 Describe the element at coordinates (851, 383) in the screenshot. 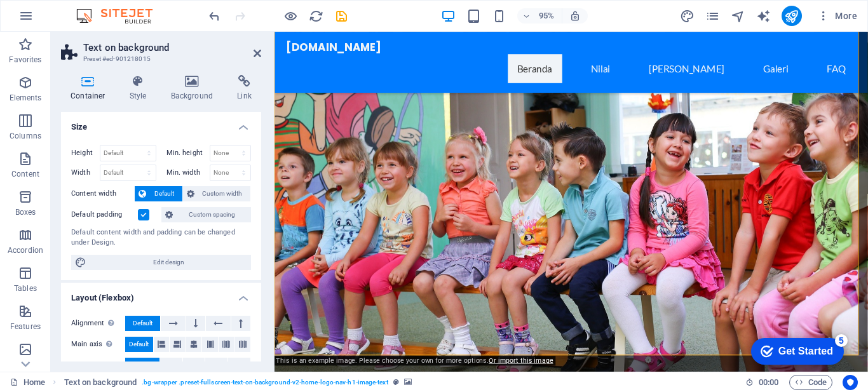

I see `button: Usercentrics` at that location.